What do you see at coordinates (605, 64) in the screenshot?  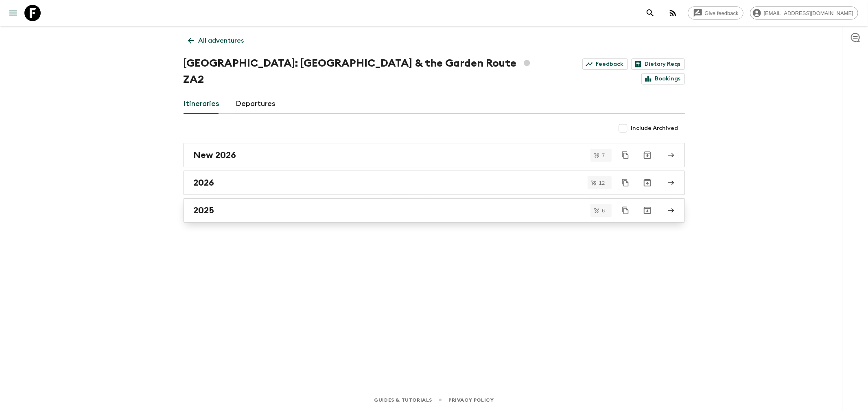 I see `a: Feedback` at bounding box center [605, 64].